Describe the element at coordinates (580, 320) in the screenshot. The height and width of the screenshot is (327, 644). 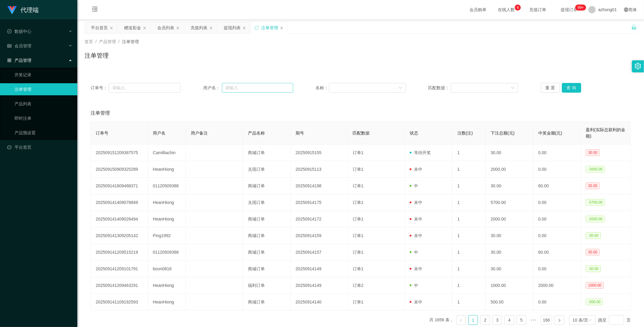
I see `div: 10 条/页` at that location.